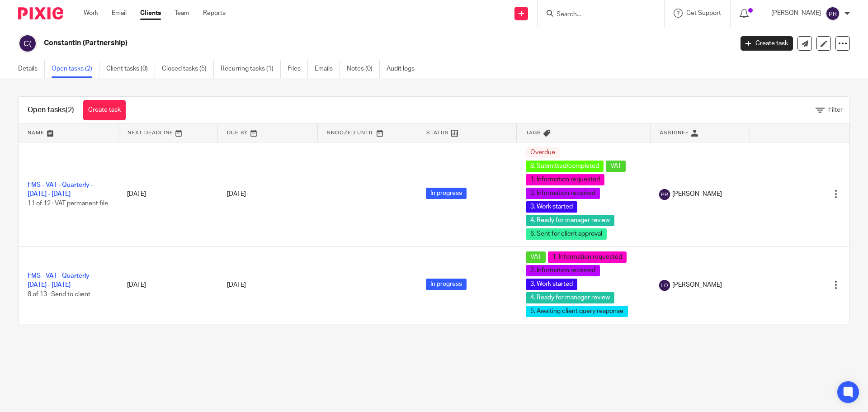  What do you see at coordinates (251, 68) in the screenshot?
I see `a: Recurring tasks (1)` at bounding box center [251, 68].